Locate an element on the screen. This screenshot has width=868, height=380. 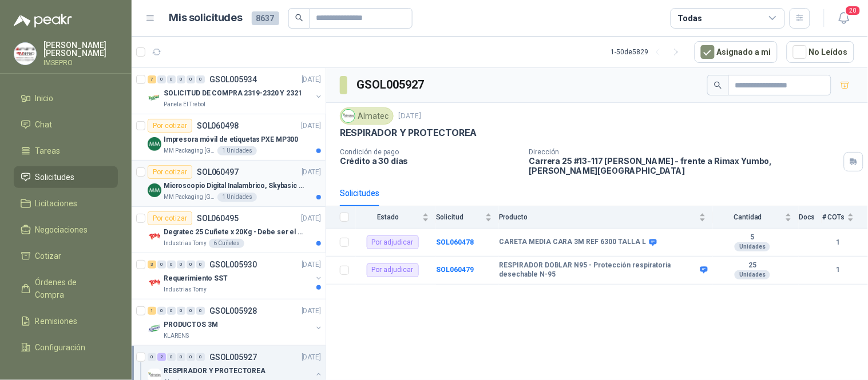
span: Órdenes de Compra is located at coordinates (71, 288).